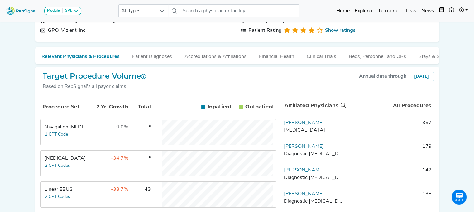  What do you see at coordinates (141, 107) in the screenshot?
I see `th: Total` at bounding box center [141, 107].